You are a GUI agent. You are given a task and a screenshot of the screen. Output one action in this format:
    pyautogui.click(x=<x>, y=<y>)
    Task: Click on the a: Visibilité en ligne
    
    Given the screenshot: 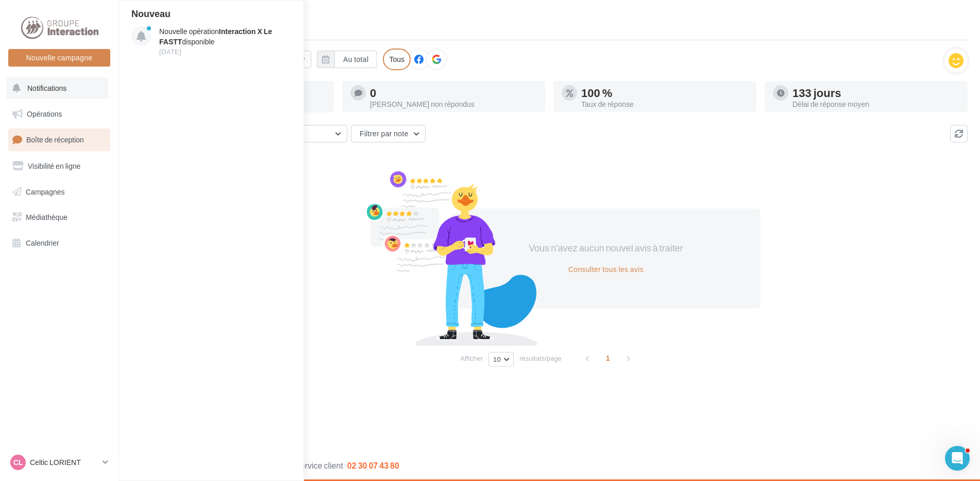 What is the action you would take?
    pyautogui.click(x=59, y=166)
    